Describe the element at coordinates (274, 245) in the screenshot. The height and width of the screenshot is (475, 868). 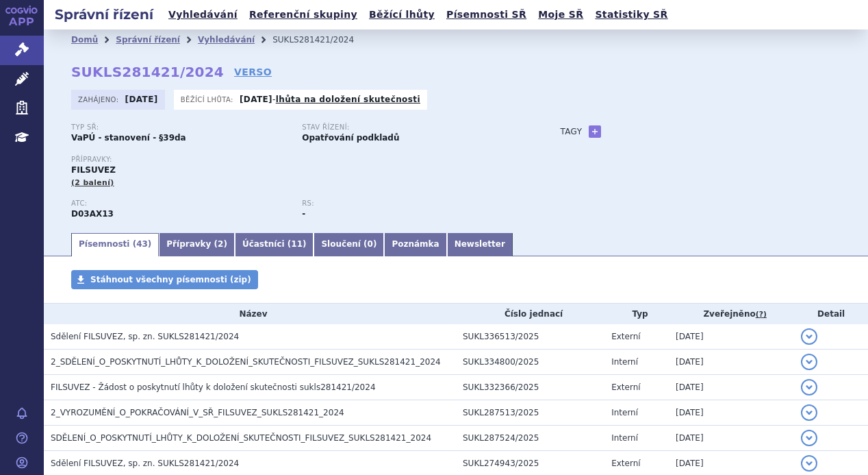
I see `a: Účastníci (11)` at that location.